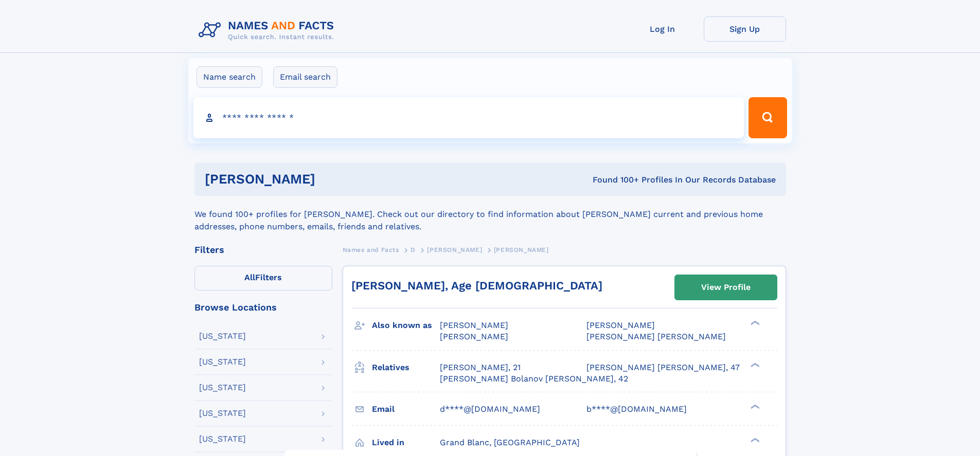 Image resolution: width=980 pixels, height=456 pixels. I want to click on label: Filters, so click(263, 278).